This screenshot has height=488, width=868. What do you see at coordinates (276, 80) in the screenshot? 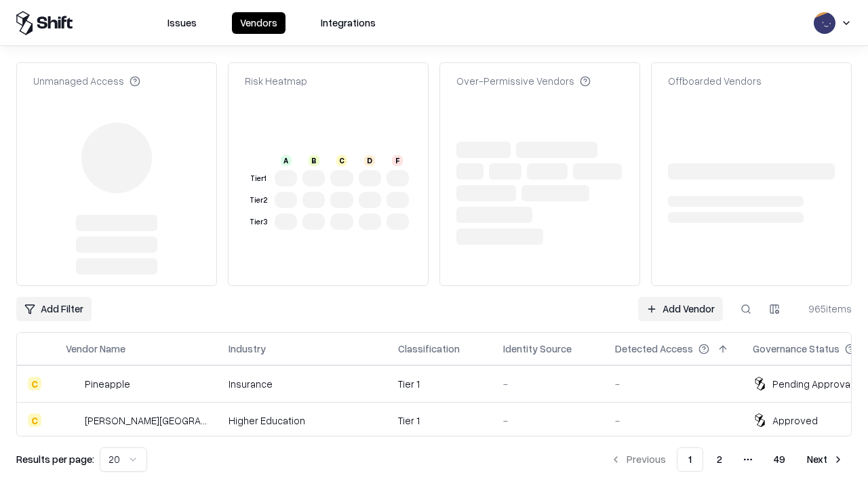
I see `div: Risk Heatmap` at bounding box center [276, 80].